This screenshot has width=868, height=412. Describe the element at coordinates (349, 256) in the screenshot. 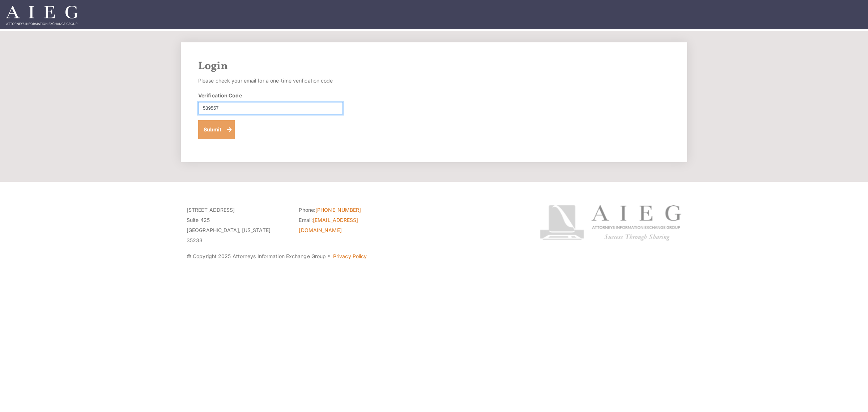

I see `a: Privacy Policy` at that location.